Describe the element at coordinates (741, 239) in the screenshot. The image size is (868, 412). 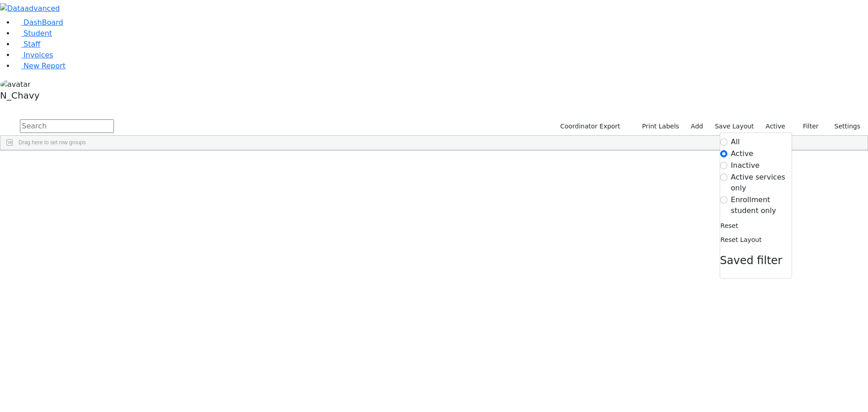
I see `button: Reset Layout` at that location.